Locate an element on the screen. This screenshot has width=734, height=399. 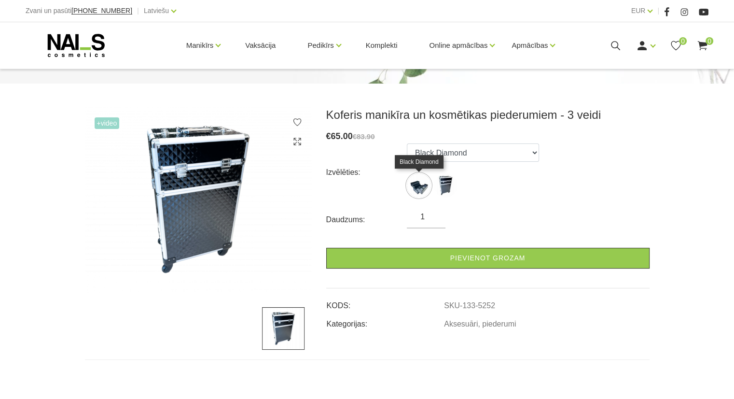
td: Kategorijas: is located at coordinates (385, 320).